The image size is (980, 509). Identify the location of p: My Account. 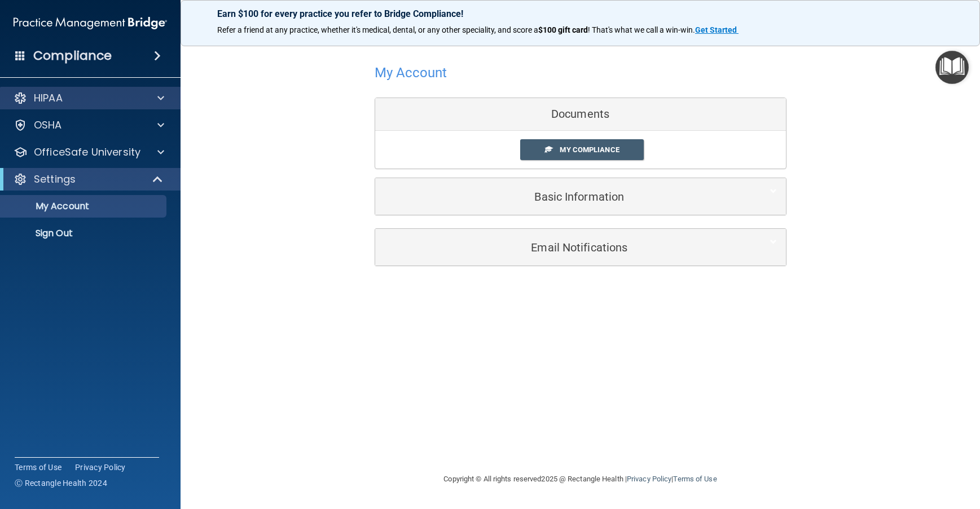
(84, 206).